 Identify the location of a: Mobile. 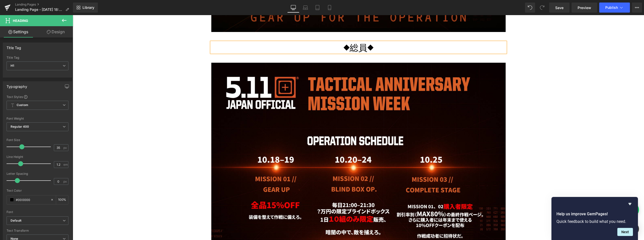
(329, 8).